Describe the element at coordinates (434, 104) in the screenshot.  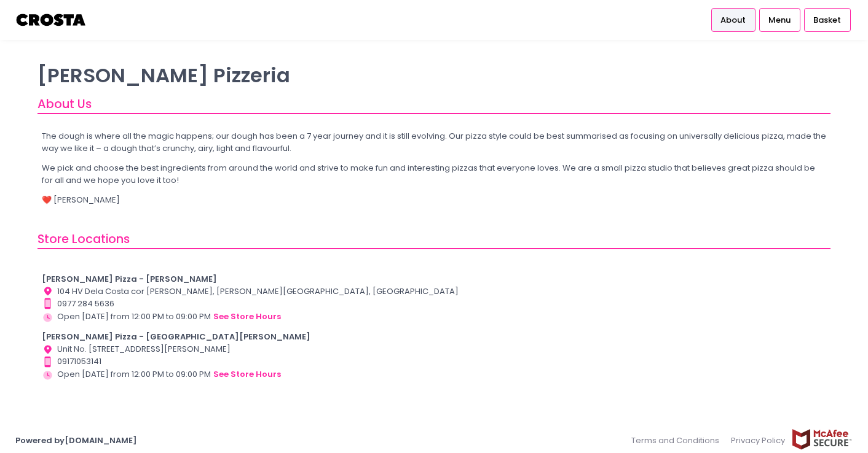
I see `div: About Us` at that location.